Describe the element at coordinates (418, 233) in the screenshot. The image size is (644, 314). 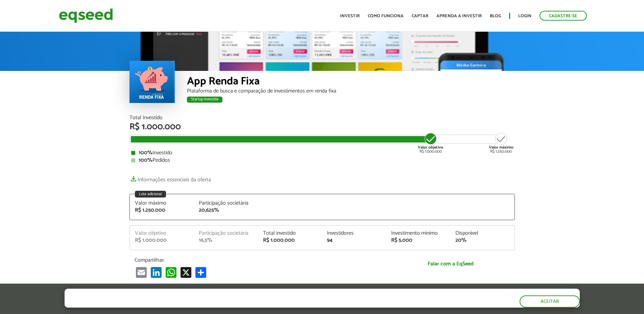
I see `div: Investimento mínimo` at that location.